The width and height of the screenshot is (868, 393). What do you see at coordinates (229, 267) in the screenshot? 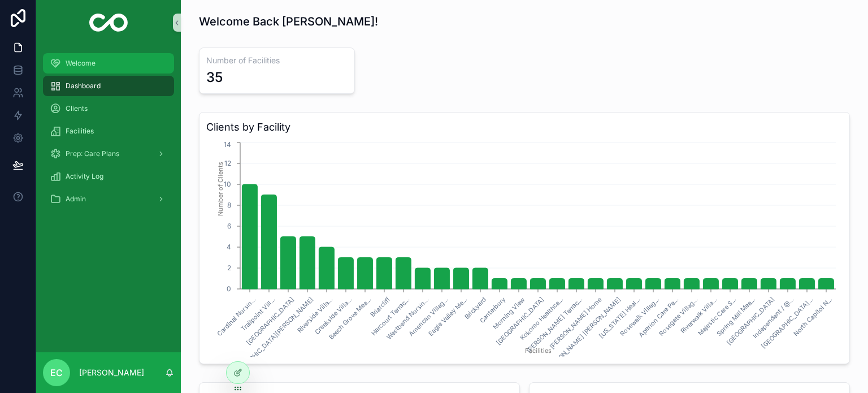
I see `tspan: 2` at bounding box center [229, 267].